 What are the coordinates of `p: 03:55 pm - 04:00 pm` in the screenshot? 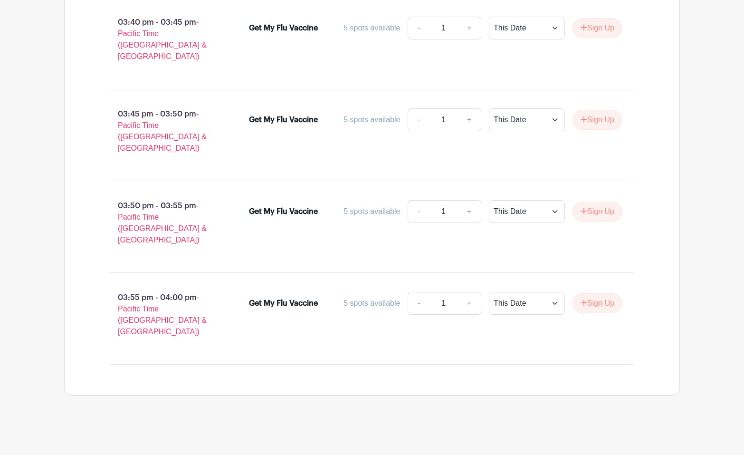 It's located at (164, 314).